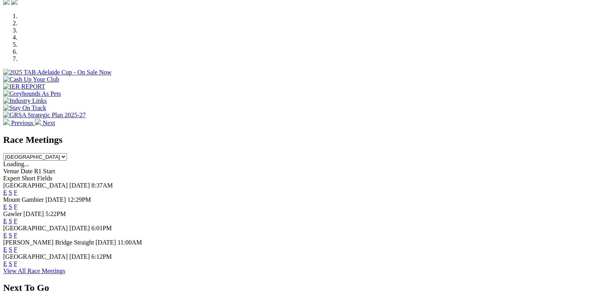  Describe the element at coordinates (23, 199) in the screenshot. I see `span: Mount Gambier` at that location.